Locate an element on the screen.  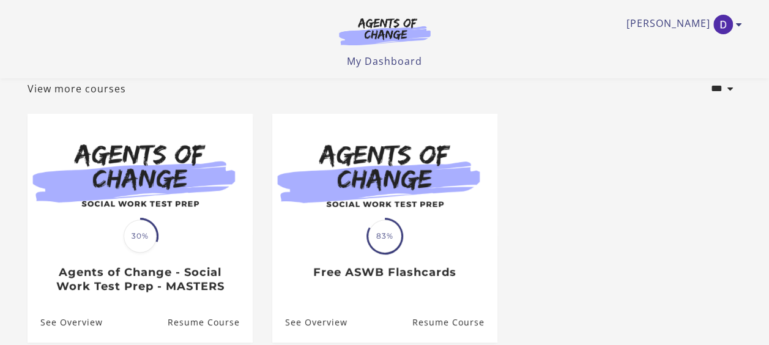
a: Agents of Change - Social Work Test Prep - MASTERS: See Overview is located at coordinates (65, 323).